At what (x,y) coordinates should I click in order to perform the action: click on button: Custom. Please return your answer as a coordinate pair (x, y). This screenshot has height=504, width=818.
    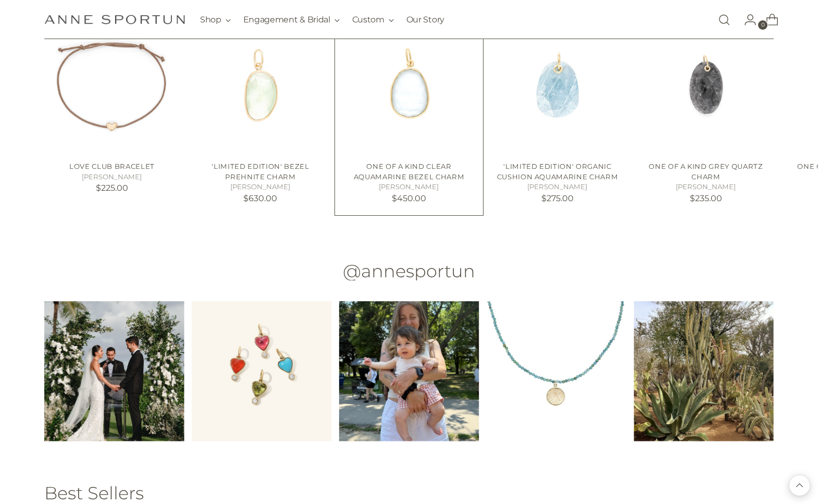
    Looking at the image, I should click on (373, 20).